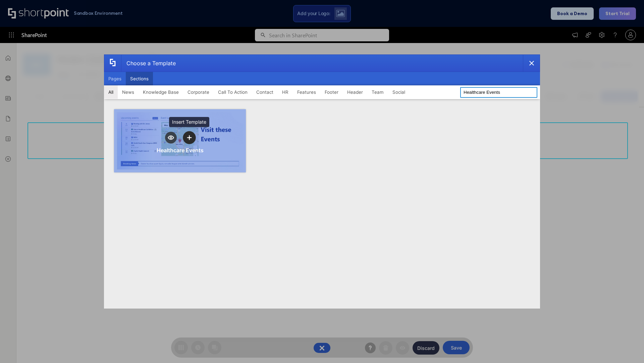  I want to click on input: Search, so click(499, 93).